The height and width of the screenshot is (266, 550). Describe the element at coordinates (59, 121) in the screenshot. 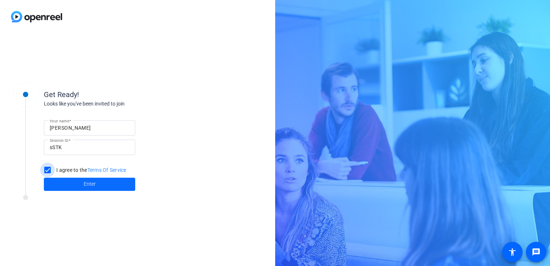

I see `mat-label: Your name` at that location.